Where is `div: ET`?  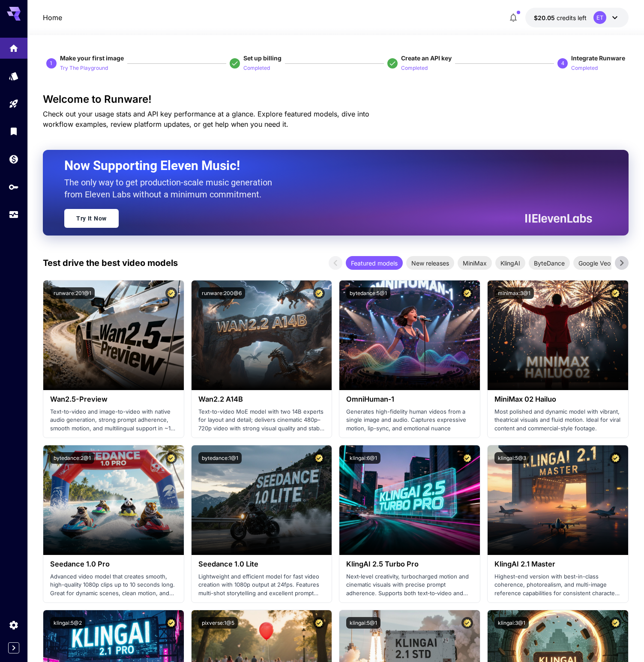 div: ET is located at coordinates (600, 18).